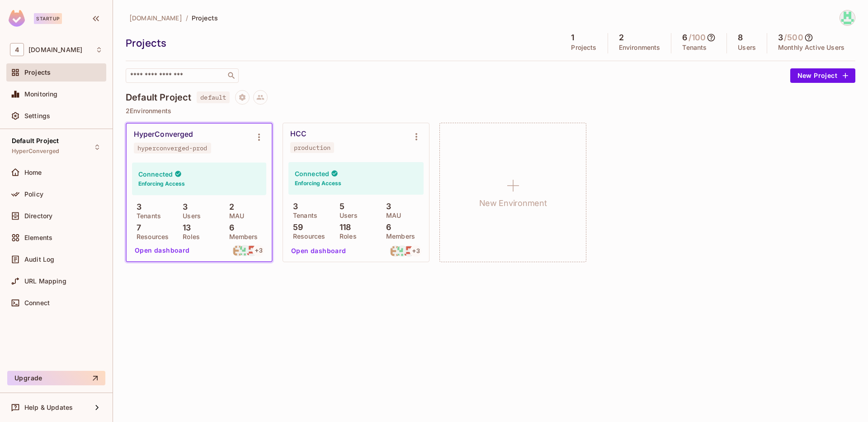  I want to click on p: Environments, so click(640, 47).